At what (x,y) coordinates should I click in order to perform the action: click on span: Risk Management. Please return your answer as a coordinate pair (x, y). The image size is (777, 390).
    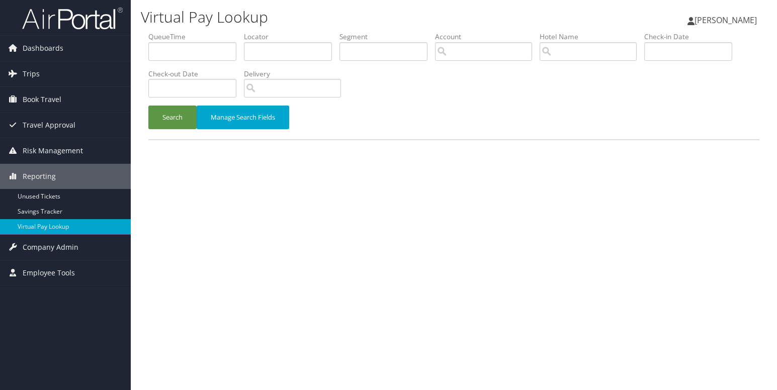
    Looking at the image, I should click on (53, 151).